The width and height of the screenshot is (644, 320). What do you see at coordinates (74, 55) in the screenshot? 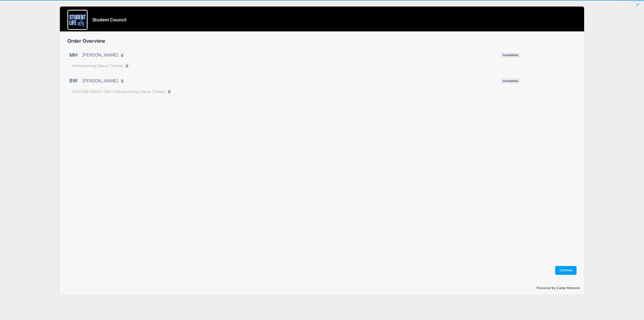
I see `div: MH` at bounding box center [74, 55].